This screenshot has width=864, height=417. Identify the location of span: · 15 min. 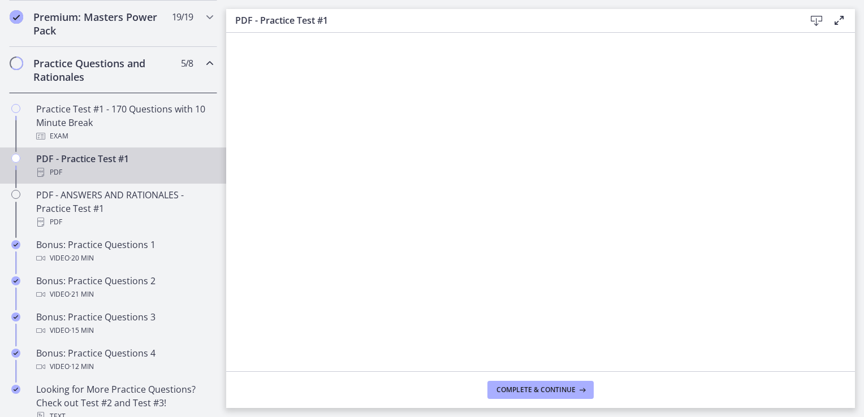
(81, 331).